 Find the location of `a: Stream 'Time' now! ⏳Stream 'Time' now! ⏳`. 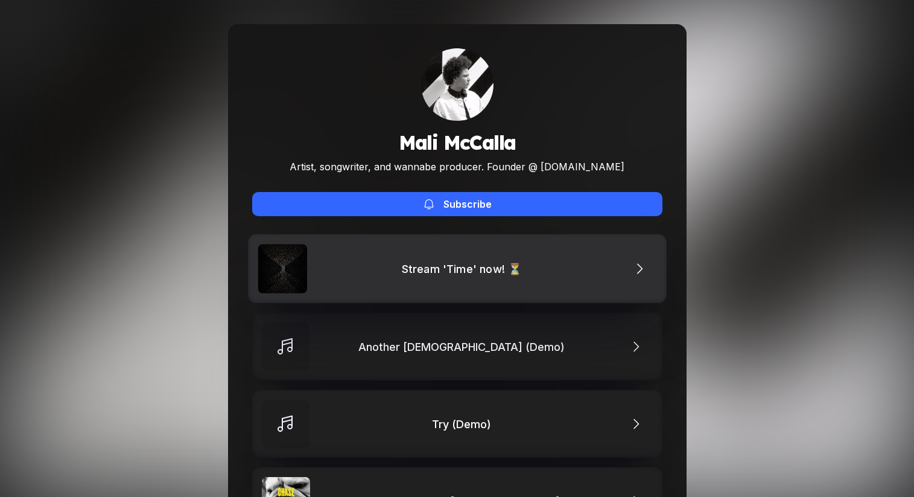

a: Stream 'Time' now! ⏳Stream 'Time' now! ⏳ is located at coordinates (457, 269).